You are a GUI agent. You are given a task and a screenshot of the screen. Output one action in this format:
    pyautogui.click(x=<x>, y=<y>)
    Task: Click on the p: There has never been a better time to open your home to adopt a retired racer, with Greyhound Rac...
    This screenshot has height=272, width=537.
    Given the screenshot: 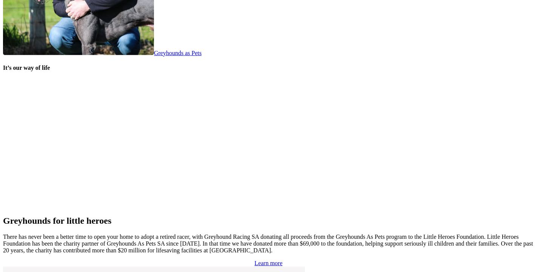 What is the action you would take?
    pyautogui.click(x=268, y=244)
    